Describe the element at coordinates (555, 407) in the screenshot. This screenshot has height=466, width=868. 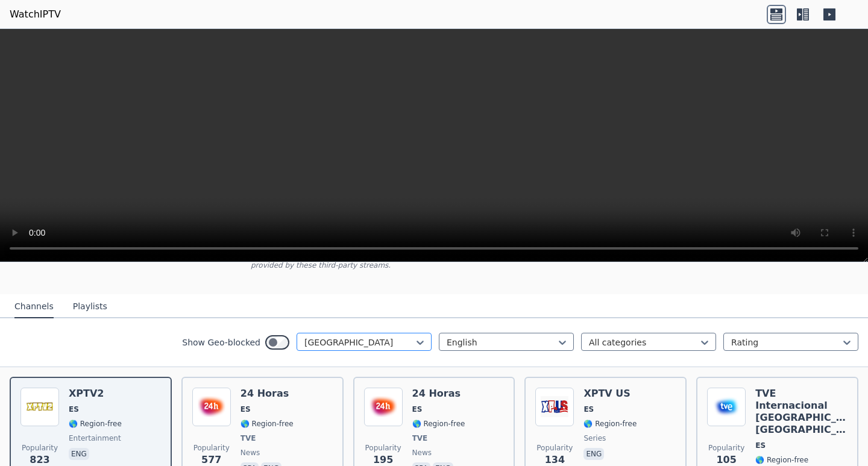
I see `img: XPTV US` at that location.